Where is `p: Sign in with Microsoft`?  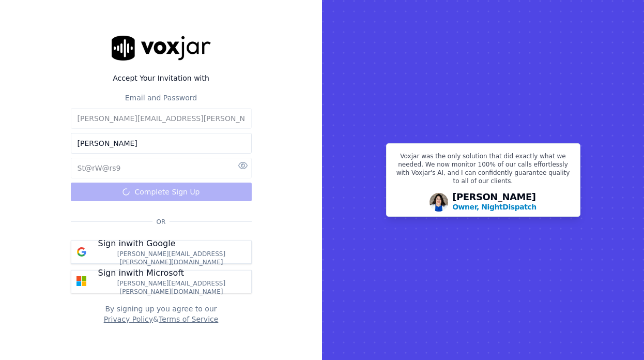
p: Sign in with Microsoft is located at coordinates (141, 273).